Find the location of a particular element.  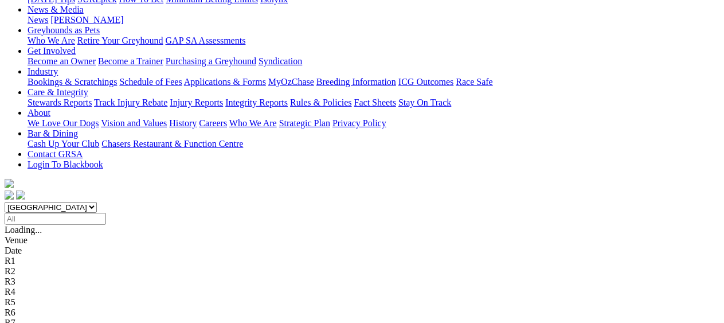

a: Rules & Policies is located at coordinates (321, 102).